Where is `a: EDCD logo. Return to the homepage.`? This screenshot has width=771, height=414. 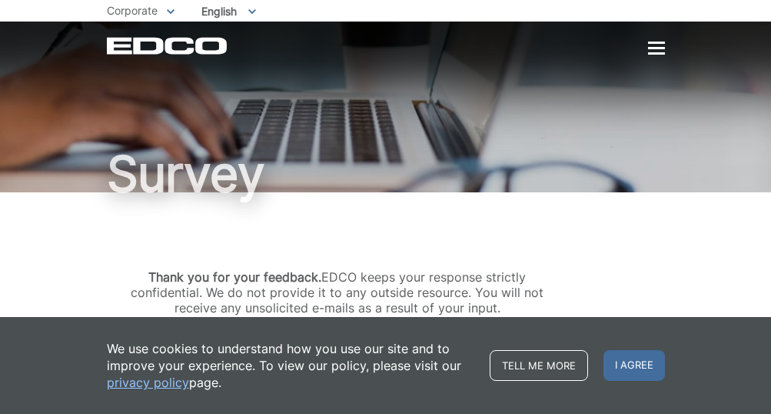 a: EDCD logo. Return to the homepage. is located at coordinates (168, 45).